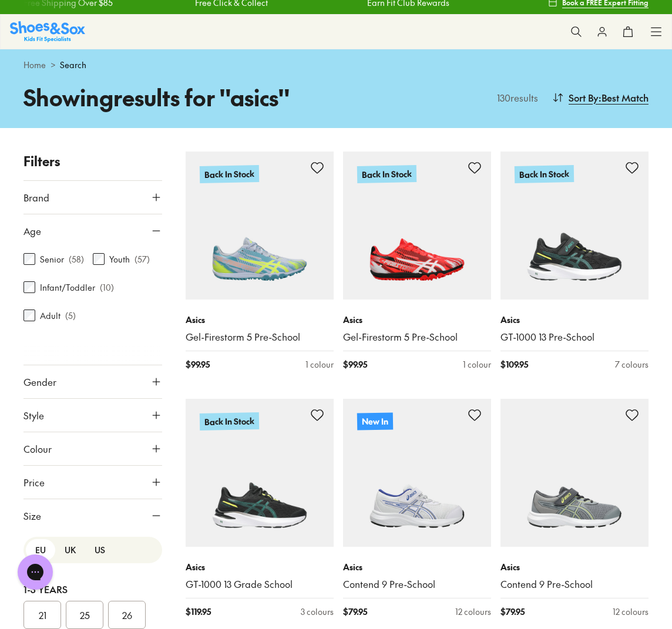  I want to click on button: US, so click(100, 550).